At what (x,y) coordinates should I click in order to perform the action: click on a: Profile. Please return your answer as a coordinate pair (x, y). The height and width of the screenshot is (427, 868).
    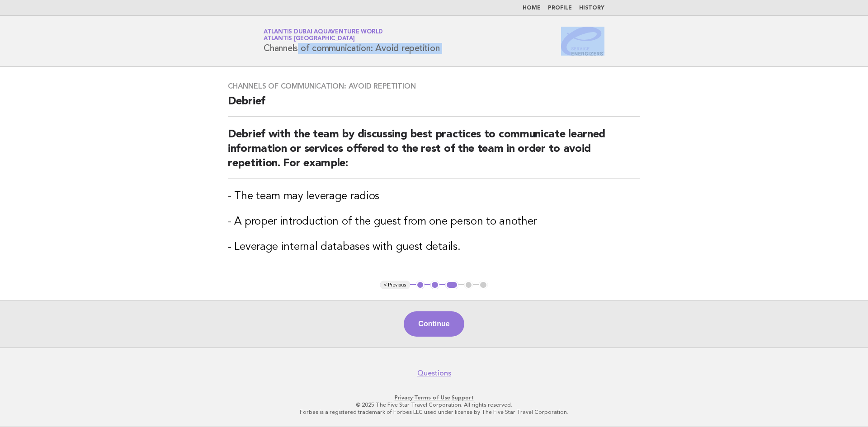
    Looking at the image, I should click on (560, 8).